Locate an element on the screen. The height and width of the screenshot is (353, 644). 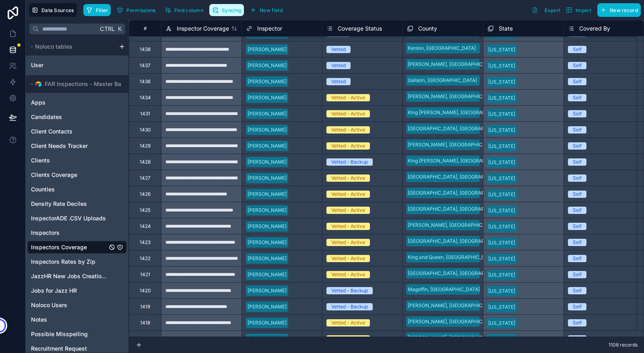
span: K is located at coordinates (120, 29).